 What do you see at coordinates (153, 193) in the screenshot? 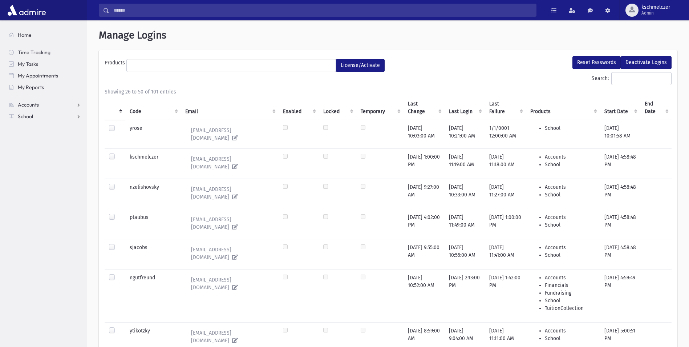
I see `td: nzelishovsky` at bounding box center [153, 193].